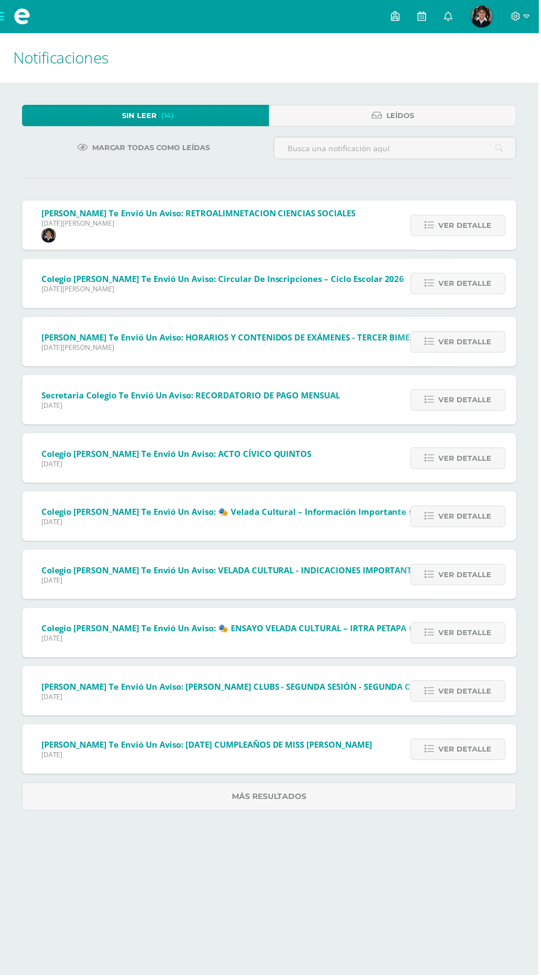  What do you see at coordinates (270, 800) in the screenshot?
I see `a: Más resultados` at bounding box center [270, 800].